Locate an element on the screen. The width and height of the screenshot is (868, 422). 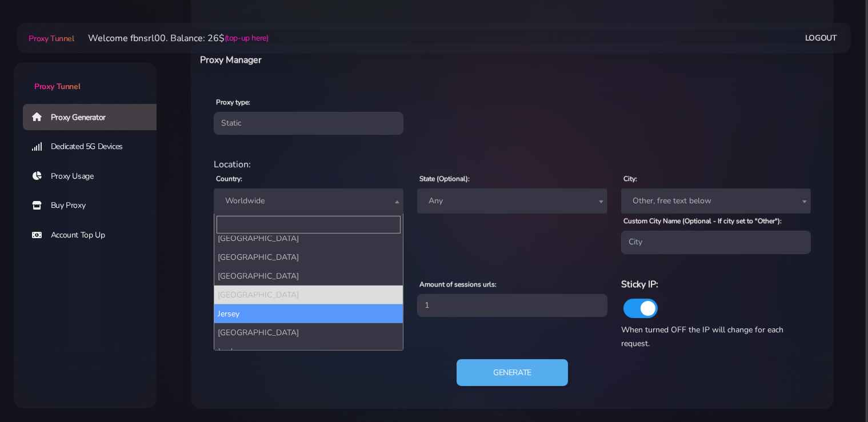
div: Proxy Settings: is located at coordinates (512, 270).